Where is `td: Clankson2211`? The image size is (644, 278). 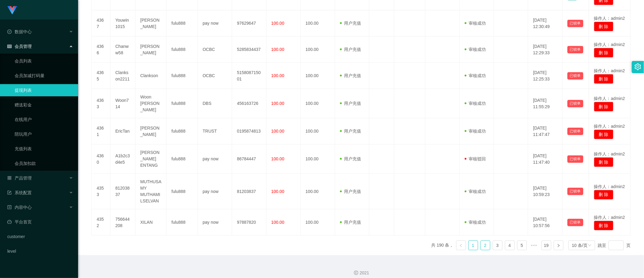 td: Clankson2211 is located at coordinates (123, 76).